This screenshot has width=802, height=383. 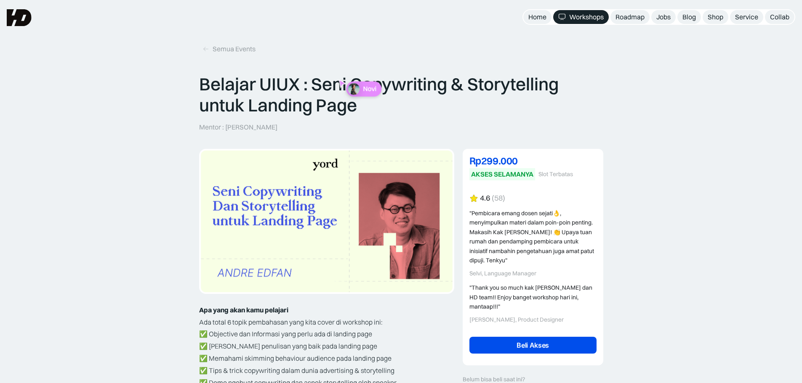 I want to click on a: Blog, so click(x=689, y=17).